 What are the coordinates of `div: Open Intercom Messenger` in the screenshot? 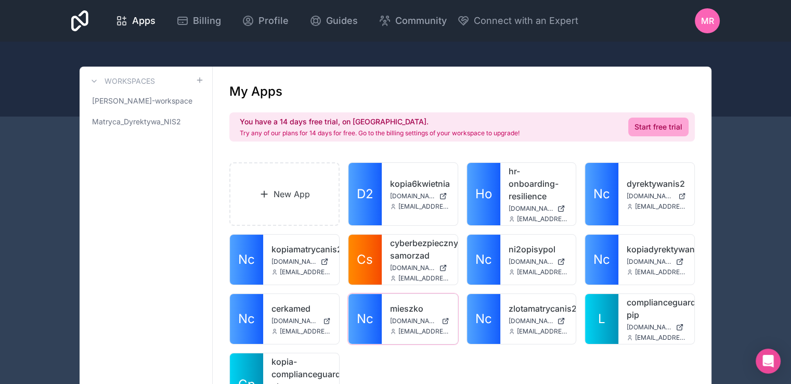 It's located at (768, 361).